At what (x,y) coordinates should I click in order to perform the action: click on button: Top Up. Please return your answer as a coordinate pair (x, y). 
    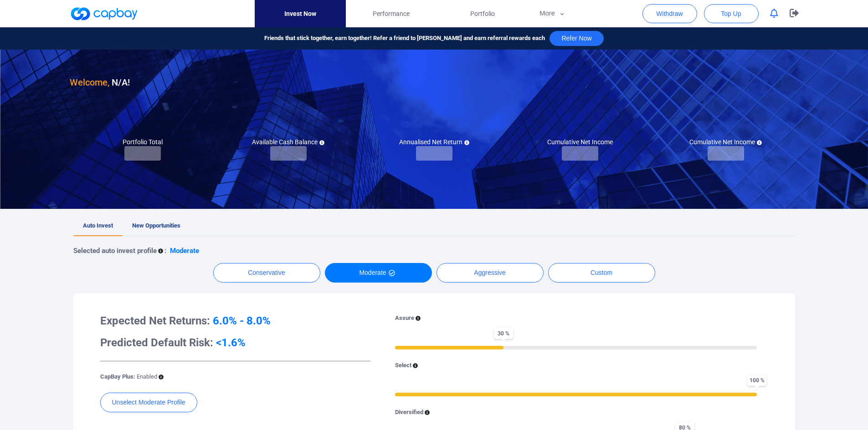
    Looking at the image, I should click on (731, 13).